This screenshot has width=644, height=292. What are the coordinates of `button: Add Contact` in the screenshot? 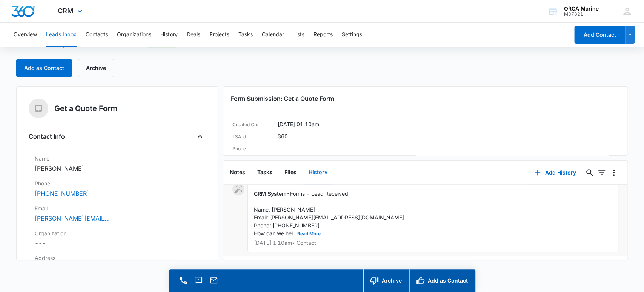 It's located at (599, 35).